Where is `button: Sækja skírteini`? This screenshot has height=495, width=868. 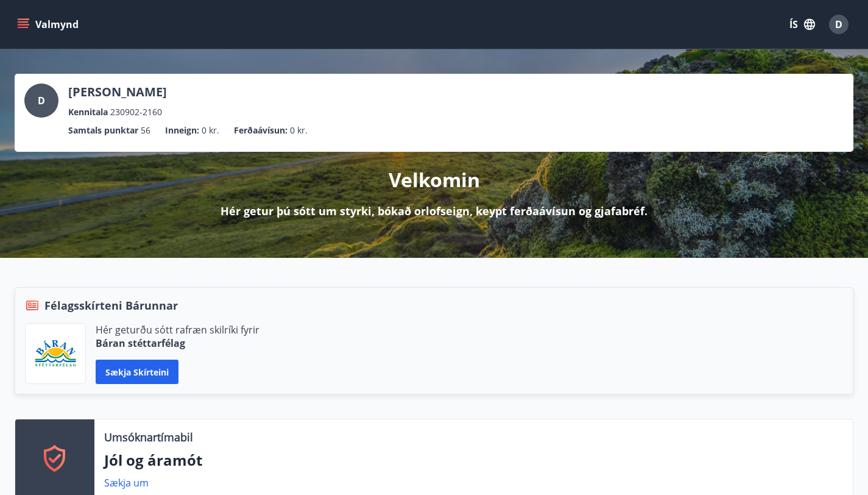
button: Sækja skírteini is located at coordinates (137, 372).